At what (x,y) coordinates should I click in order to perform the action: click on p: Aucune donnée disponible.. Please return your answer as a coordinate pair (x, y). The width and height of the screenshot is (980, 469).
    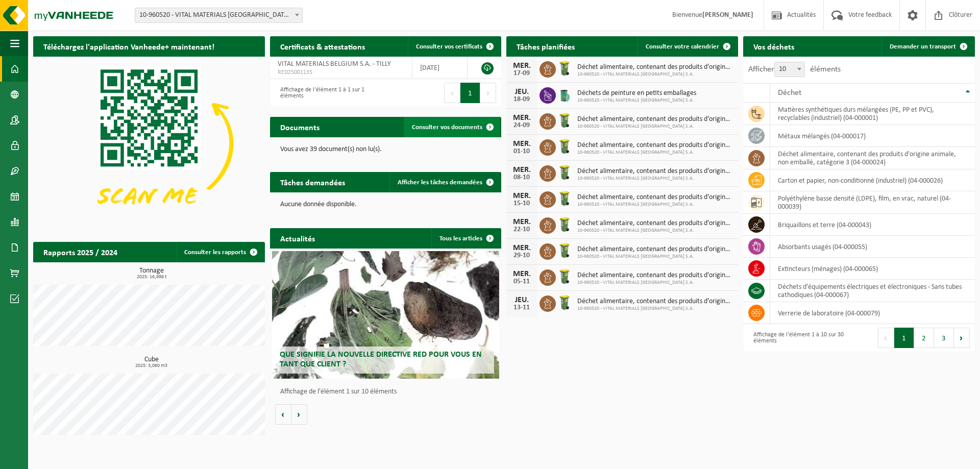
    Looking at the image, I should click on (386, 205).